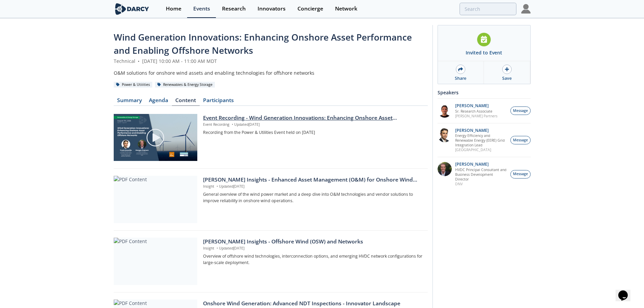 The height and width of the screenshot is (308, 644). I want to click on p: Energy Efficiency and Renewable Energy (EERE) Grid Integration Lead, so click(481, 140).